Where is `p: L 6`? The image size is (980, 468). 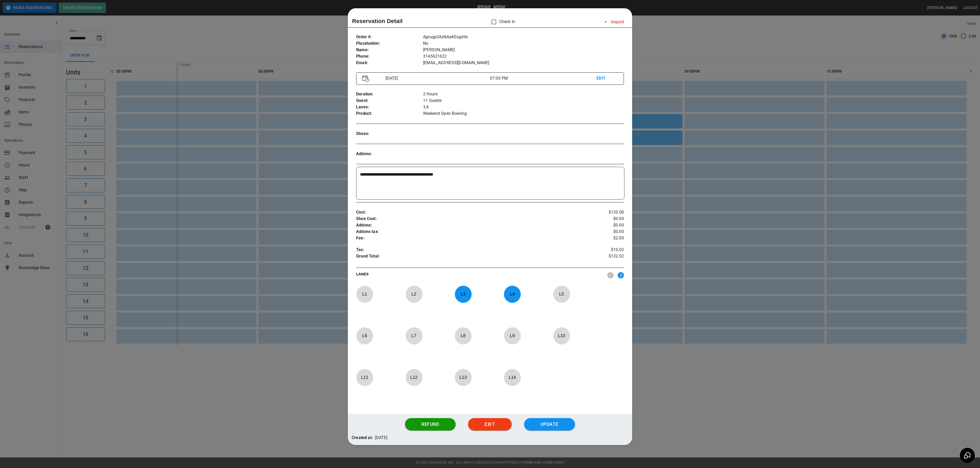 p: L 6 is located at coordinates (364, 335).